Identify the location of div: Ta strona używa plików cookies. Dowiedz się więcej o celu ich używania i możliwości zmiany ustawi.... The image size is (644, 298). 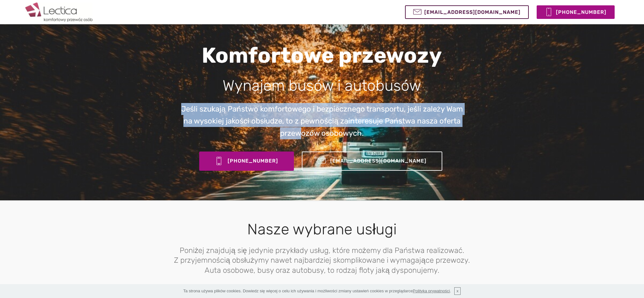
(322, 291).